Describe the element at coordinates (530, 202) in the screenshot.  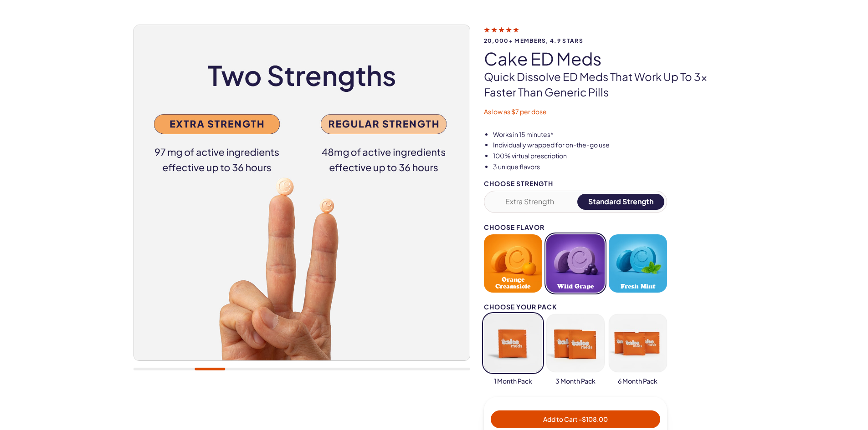
I see `button: Extra Strength` at that location.